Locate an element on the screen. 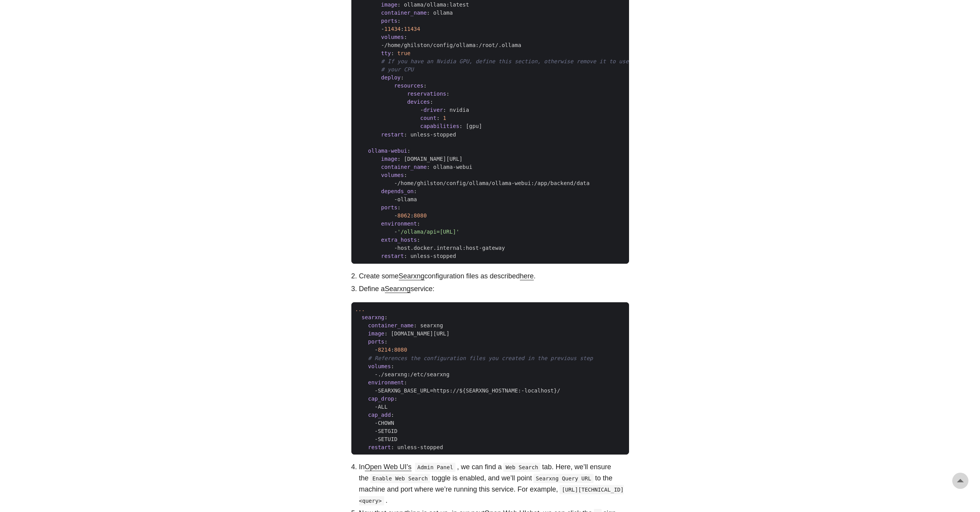 Image resolution: width=980 pixels, height=512 pixels. span: ALL is located at coordinates (383, 407).